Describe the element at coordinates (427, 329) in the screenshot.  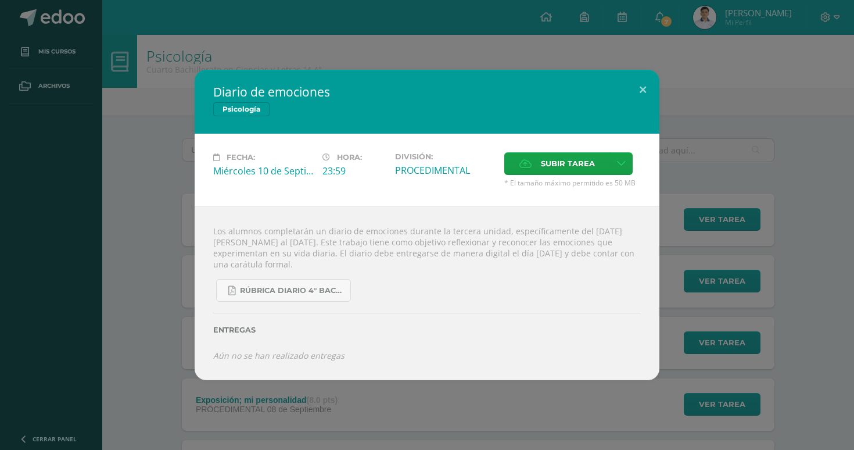
I see `label: Entregas` at that location.